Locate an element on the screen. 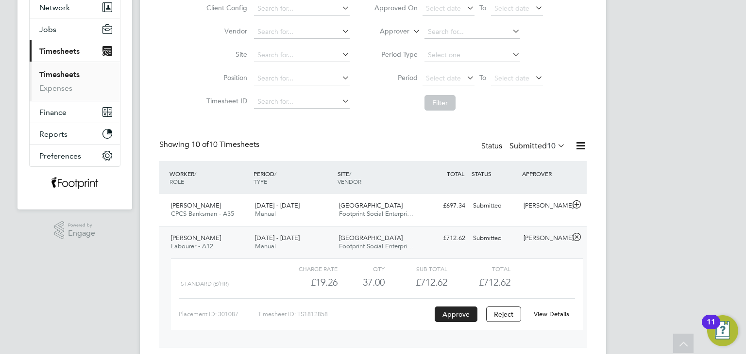 Image resolution: width=746 pixels, height=354 pixels. span: Standard (£/HR) is located at coordinates (204, 284).